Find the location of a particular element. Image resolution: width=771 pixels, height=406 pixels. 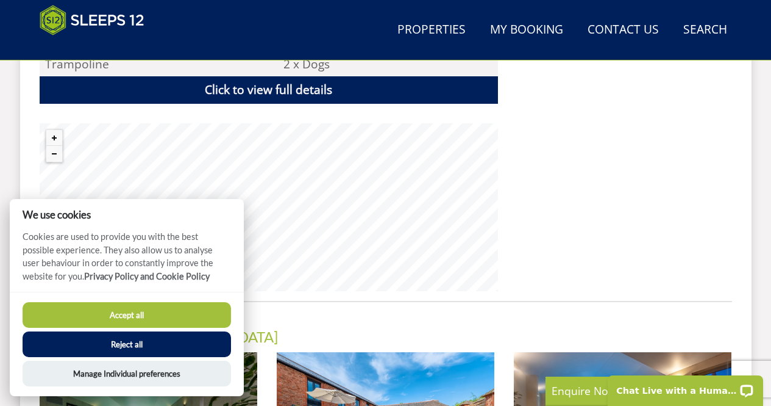

a: Contact Us is located at coordinates (623, 30).